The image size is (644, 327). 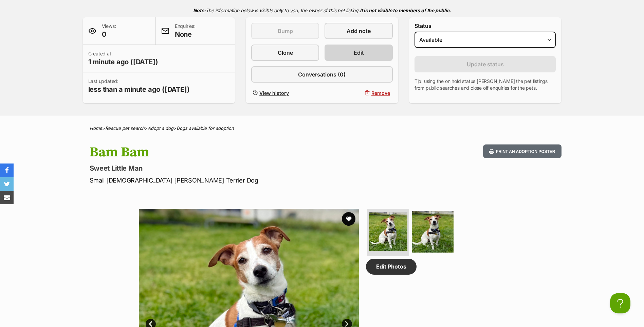 What do you see at coordinates (274, 93) in the screenshot?
I see `span: View history` at bounding box center [274, 93].